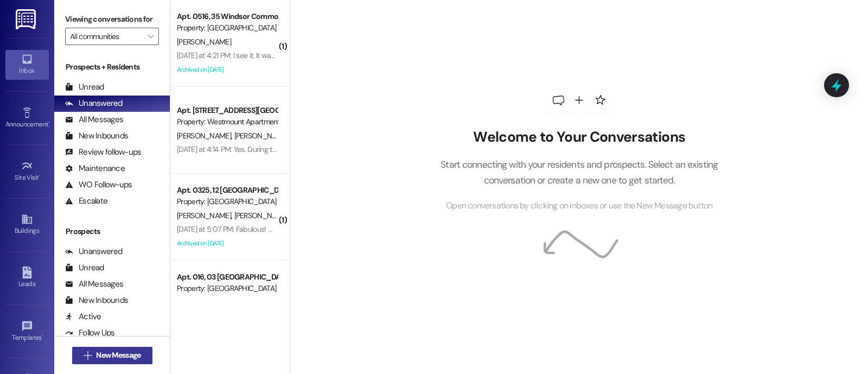 The image size is (868, 374). I want to click on div: Follow Ups, so click(90, 332).